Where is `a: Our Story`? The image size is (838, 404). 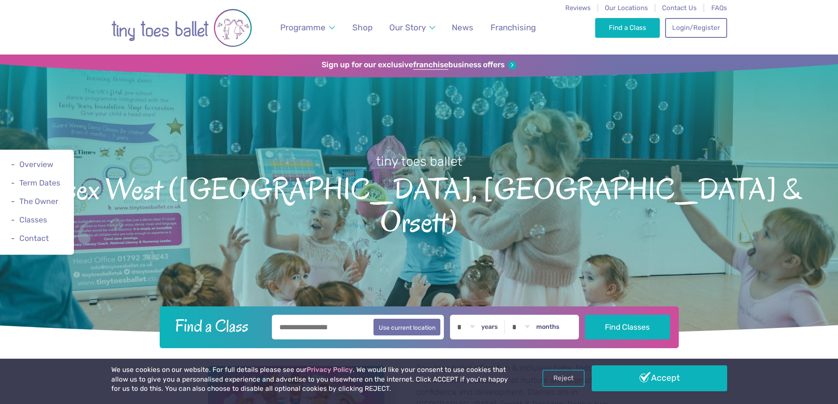
a: Our Story is located at coordinates (412, 27).